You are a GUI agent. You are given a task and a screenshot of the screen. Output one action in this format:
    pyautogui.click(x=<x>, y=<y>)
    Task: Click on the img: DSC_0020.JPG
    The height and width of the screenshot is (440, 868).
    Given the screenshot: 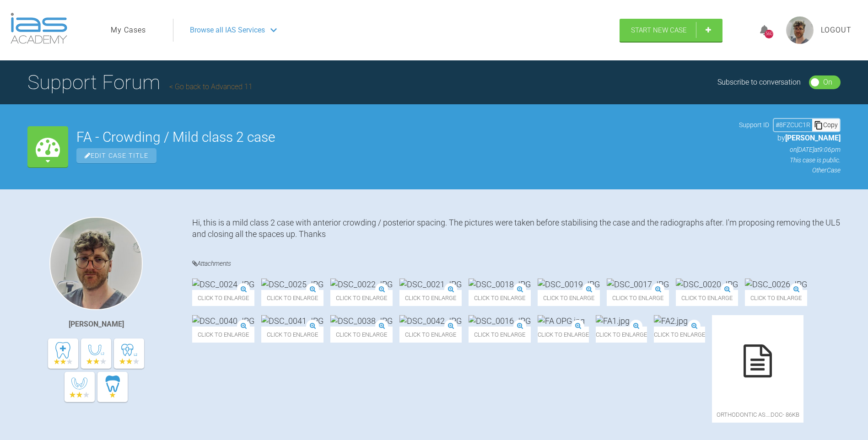 What is the action you would take?
    pyautogui.click(x=707, y=284)
    